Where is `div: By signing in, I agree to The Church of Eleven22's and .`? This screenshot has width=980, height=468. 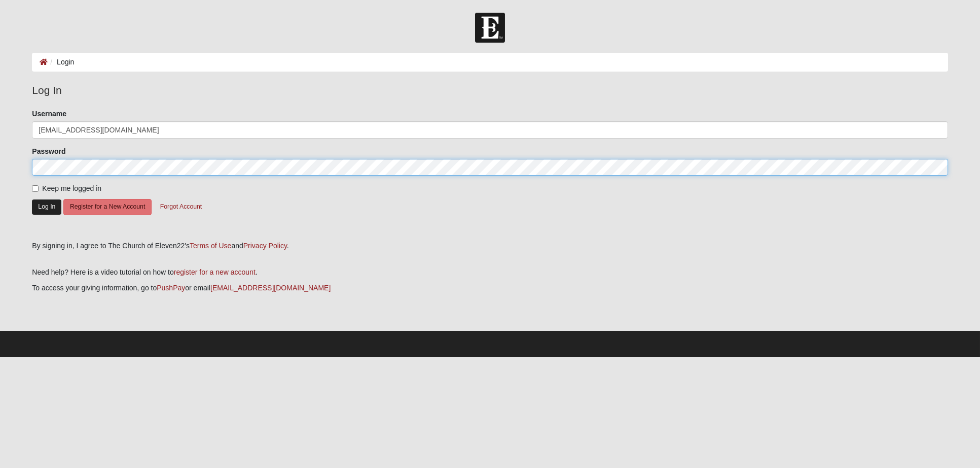 div: By signing in, I agree to The Church of Eleven22's and . is located at coordinates (490, 246).